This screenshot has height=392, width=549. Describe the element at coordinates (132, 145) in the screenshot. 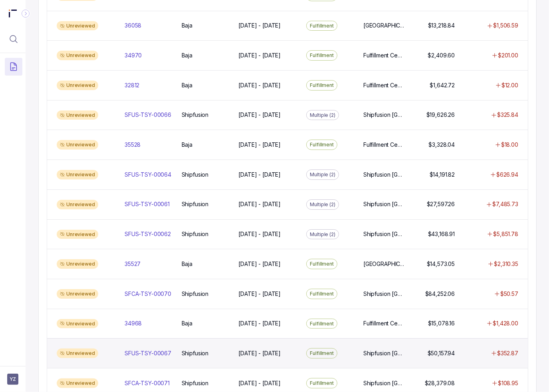

I see `p: 35528` at that location.